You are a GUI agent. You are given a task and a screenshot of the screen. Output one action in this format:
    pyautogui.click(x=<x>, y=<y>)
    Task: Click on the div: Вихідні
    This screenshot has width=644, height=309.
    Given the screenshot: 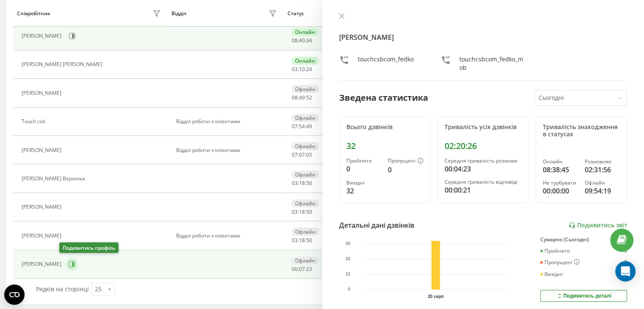 What is the action you would take?
    pyautogui.click(x=364, y=183)
    